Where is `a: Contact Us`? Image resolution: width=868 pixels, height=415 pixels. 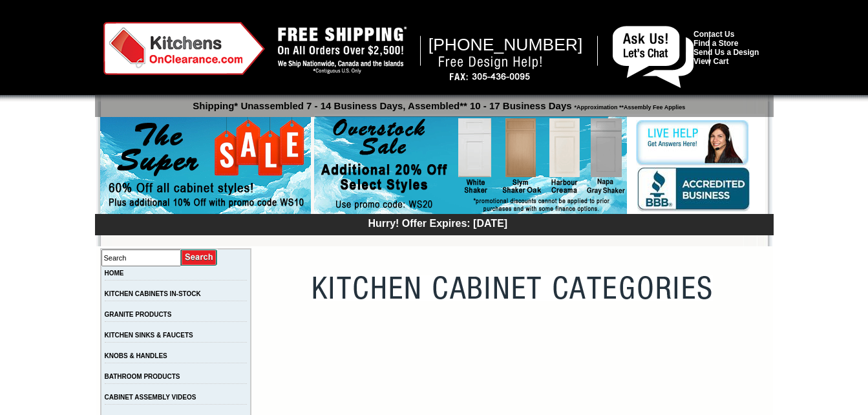
a: Contact Us is located at coordinates (714, 34).